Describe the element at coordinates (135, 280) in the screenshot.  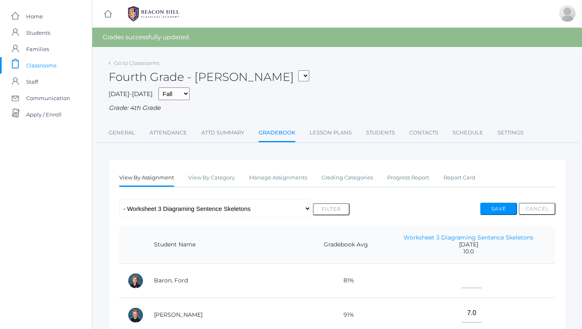
I see `div: Ford Baron` at that location.